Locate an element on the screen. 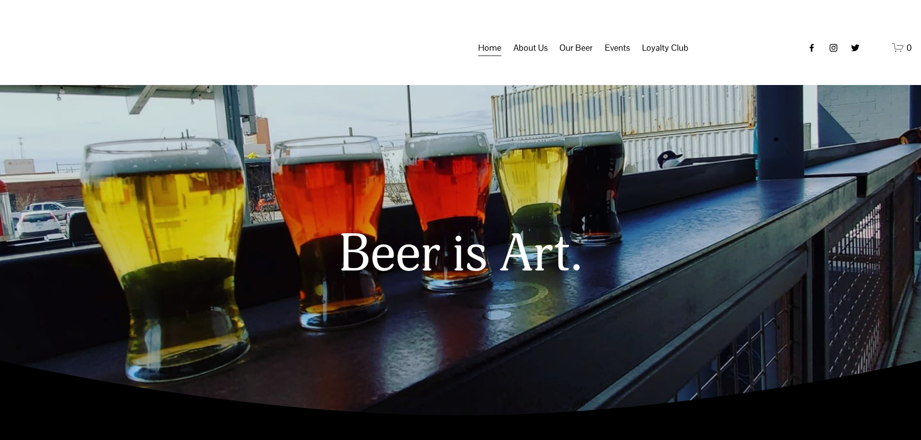 The width and height of the screenshot is (921, 440). span: Loyalty Club is located at coordinates (665, 48).